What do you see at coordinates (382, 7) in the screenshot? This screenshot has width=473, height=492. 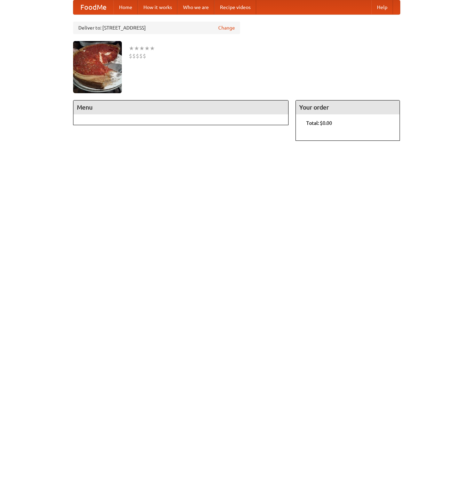 I see `a: Help` at bounding box center [382, 7].